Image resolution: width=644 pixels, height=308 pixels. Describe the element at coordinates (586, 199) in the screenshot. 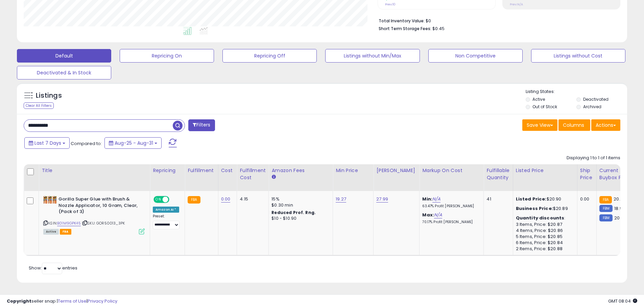

I see `div: 0.00` at that location.